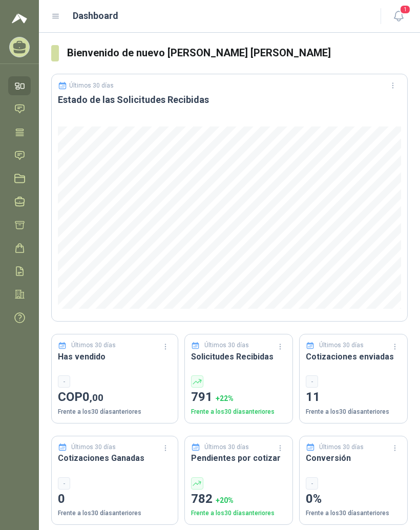  Describe the element at coordinates (230, 100) in the screenshot. I see `h3: Estado de las Solicitudes Recibidas` at that location.